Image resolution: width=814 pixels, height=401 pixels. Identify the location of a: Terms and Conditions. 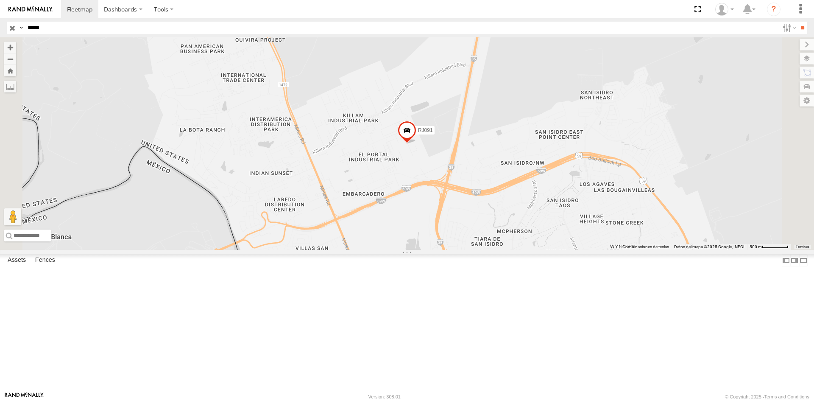
(787, 396).